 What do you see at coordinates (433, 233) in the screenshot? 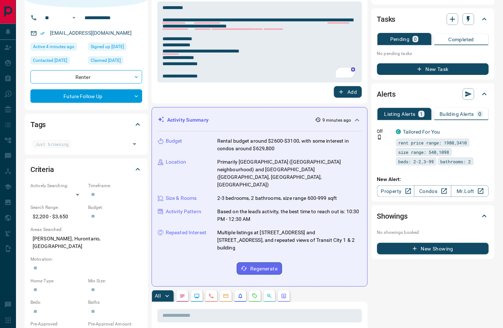
I see `p: No showings booked` at bounding box center [433, 233].